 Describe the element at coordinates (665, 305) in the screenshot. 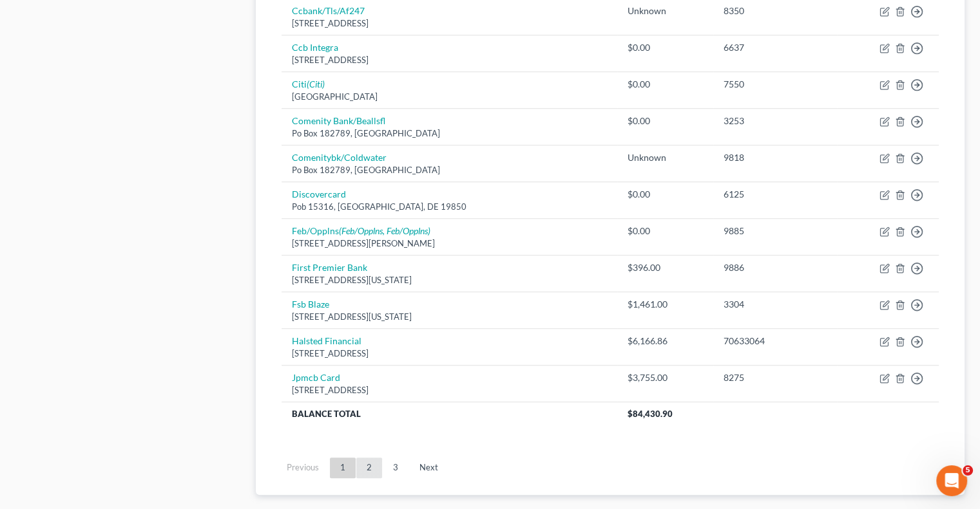

I see `div: $1,461.00` at that location.